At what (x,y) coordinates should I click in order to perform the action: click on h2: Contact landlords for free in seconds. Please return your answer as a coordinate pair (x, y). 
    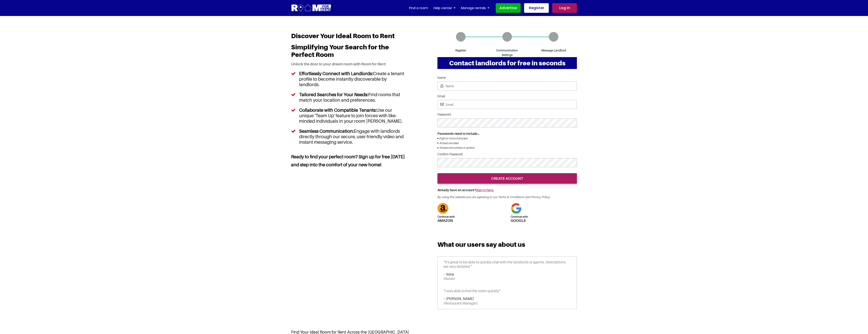
    Looking at the image, I should click on (507, 63).